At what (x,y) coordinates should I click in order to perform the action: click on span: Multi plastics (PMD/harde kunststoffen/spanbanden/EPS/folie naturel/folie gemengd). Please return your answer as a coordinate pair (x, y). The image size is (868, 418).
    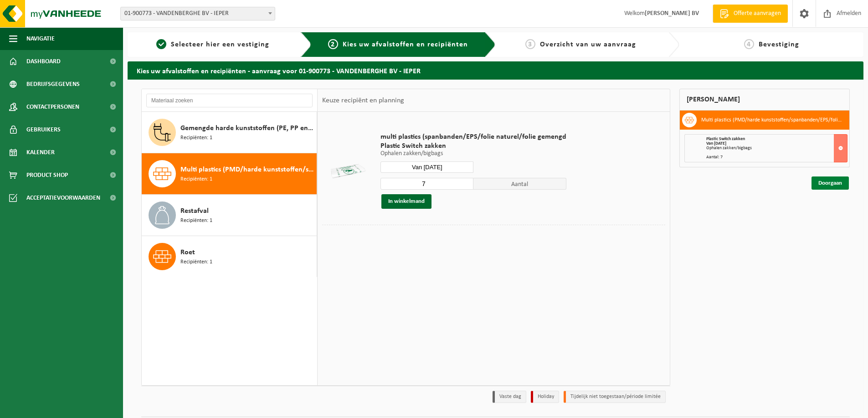
    Looking at the image, I should click on (247, 170).